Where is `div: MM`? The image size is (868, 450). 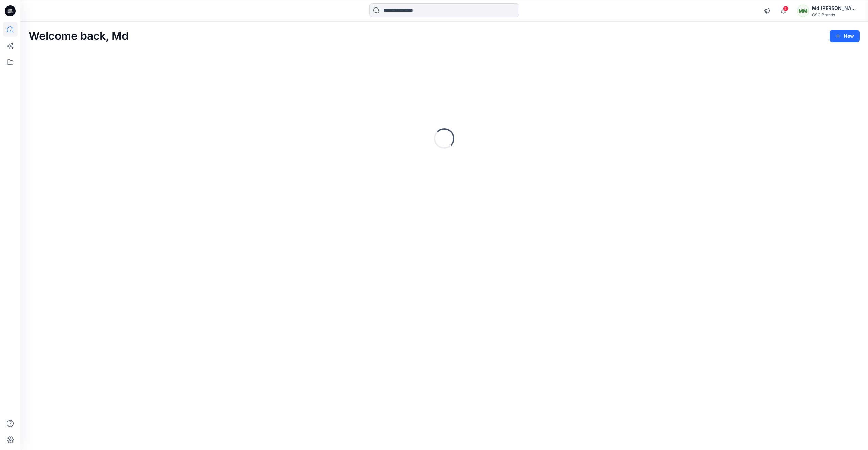 div: MM is located at coordinates (803, 11).